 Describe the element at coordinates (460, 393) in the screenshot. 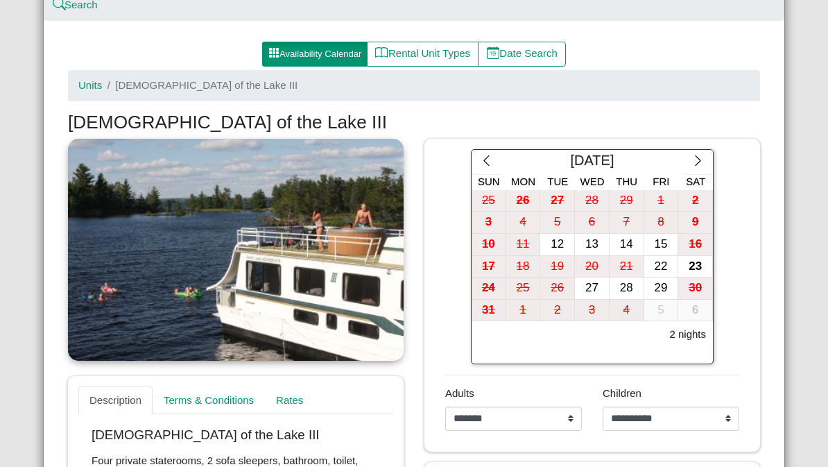

I see `span: Adults` at that location.